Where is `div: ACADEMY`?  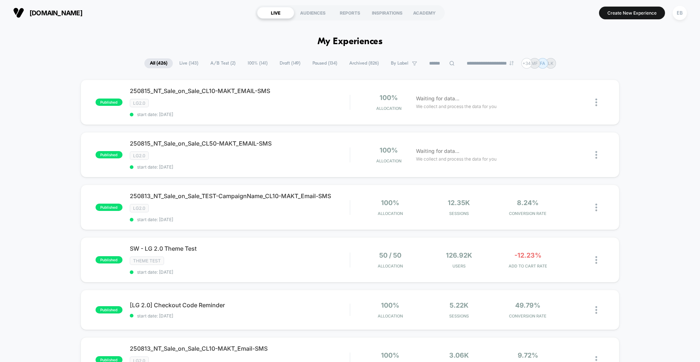
div: ACADEMY is located at coordinates (424, 13).